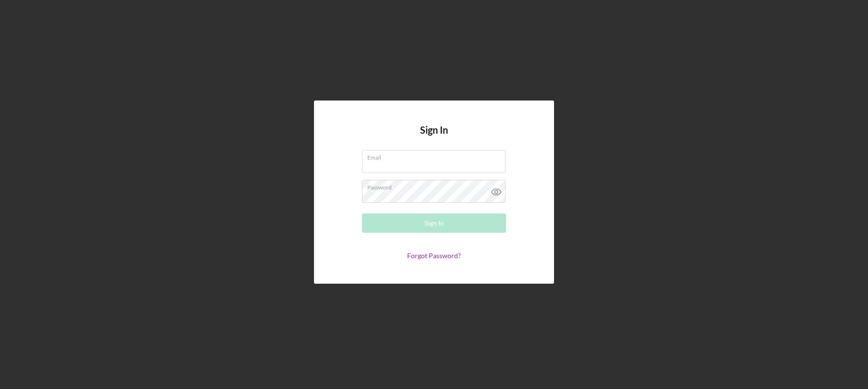  What do you see at coordinates (434, 137) in the screenshot?
I see `h4: Sign In` at bounding box center [434, 137].